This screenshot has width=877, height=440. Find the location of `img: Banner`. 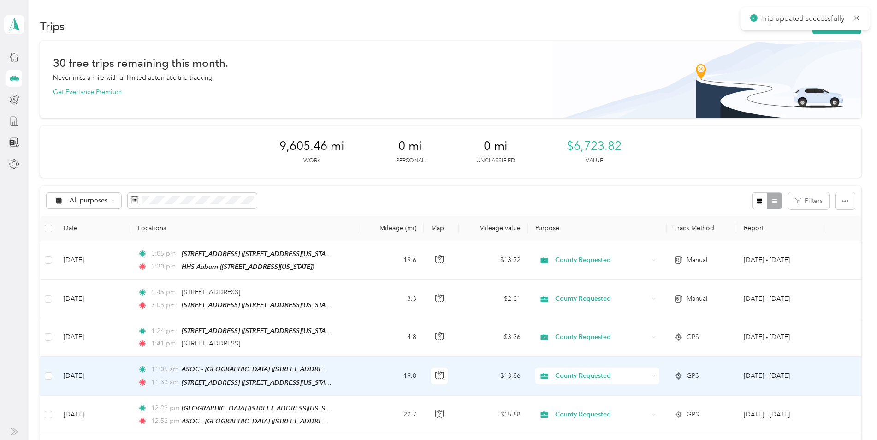

img: Banner is located at coordinates (707, 79).